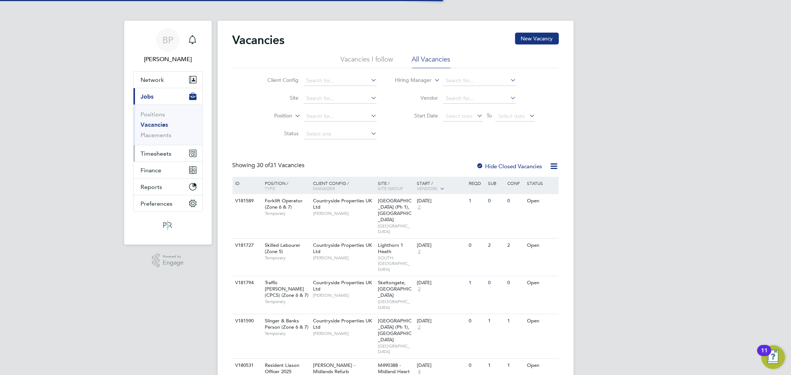  Describe the element at coordinates (155, 125) in the screenshot. I see `a: Vacancies` at that location.